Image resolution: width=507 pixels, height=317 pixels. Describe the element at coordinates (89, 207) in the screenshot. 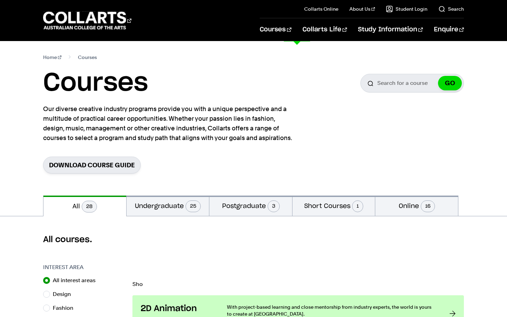

I see `span: 28` at that location.